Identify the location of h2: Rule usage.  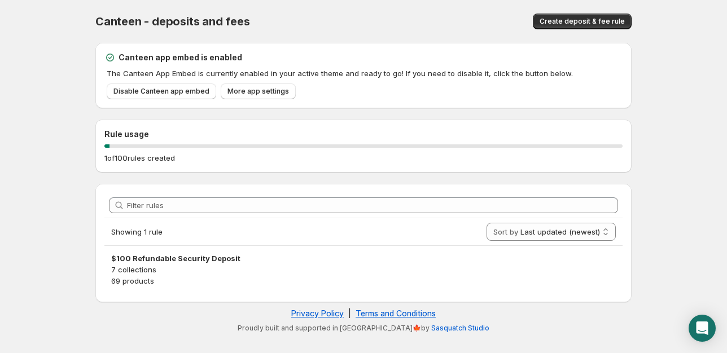
(364, 134).